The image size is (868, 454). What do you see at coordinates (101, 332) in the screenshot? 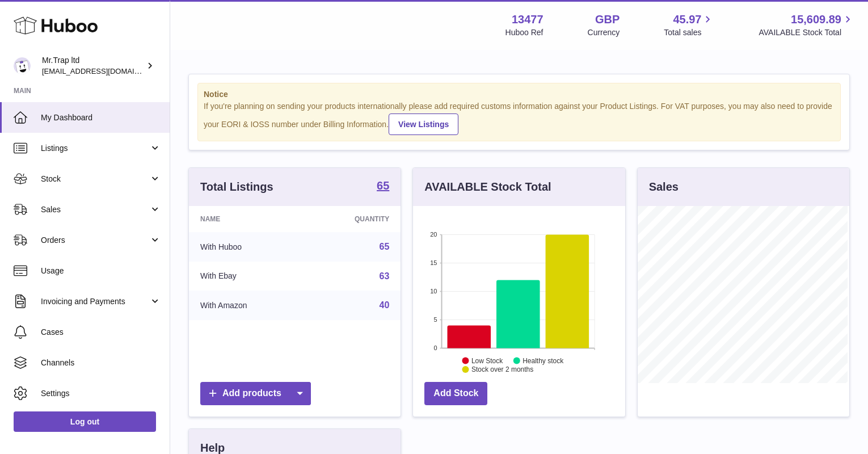
I see `span: Cases` at bounding box center [101, 332].